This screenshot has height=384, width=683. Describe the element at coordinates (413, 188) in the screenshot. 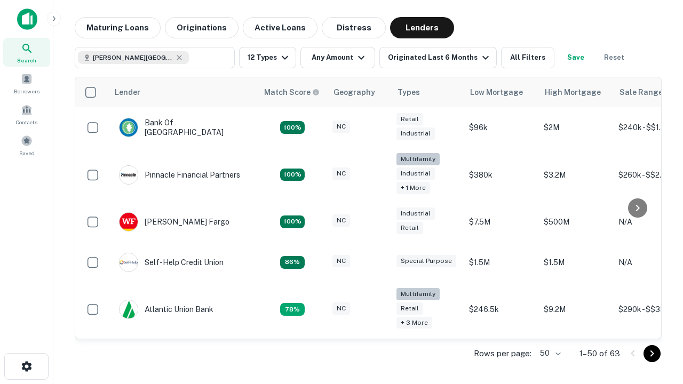

I see `div: + 1 more` at that location.